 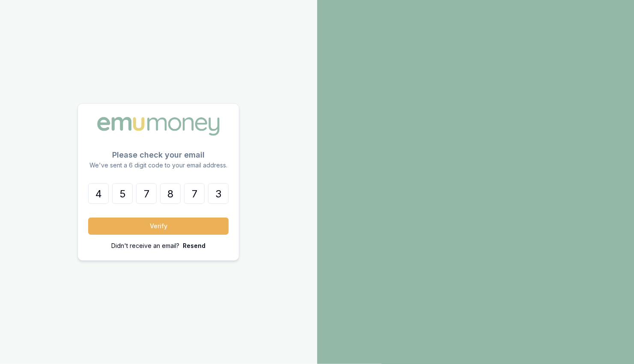 What do you see at coordinates (158, 226) in the screenshot?
I see `button: Verify` at bounding box center [158, 226].